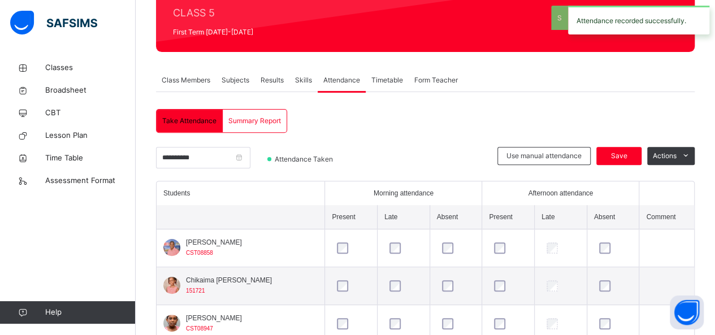  I want to click on span: Results, so click(272, 80).